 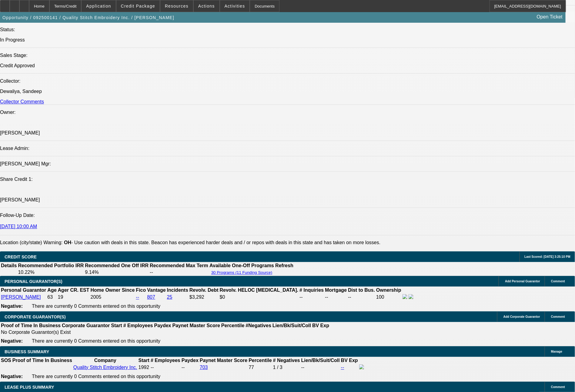 I want to click on span: Resources, so click(x=177, y=6).